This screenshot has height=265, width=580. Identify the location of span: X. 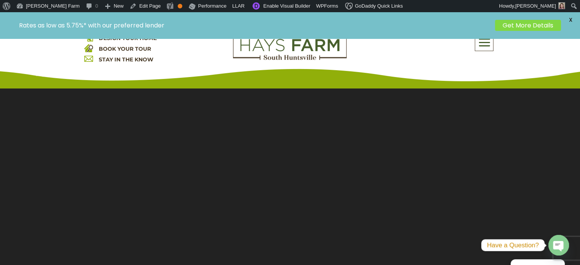
(571, 20).